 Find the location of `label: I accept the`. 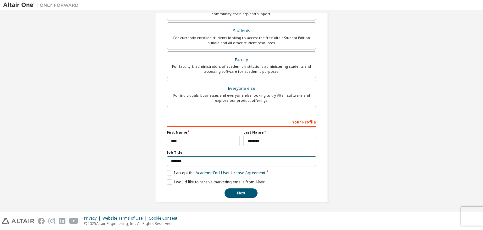

label: I accept the is located at coordinates (216, 172).